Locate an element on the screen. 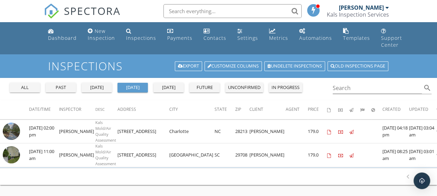 Image resolution: width=437 pixels, height=196 pixels. span: Agent is located at coordinates (293, 109).